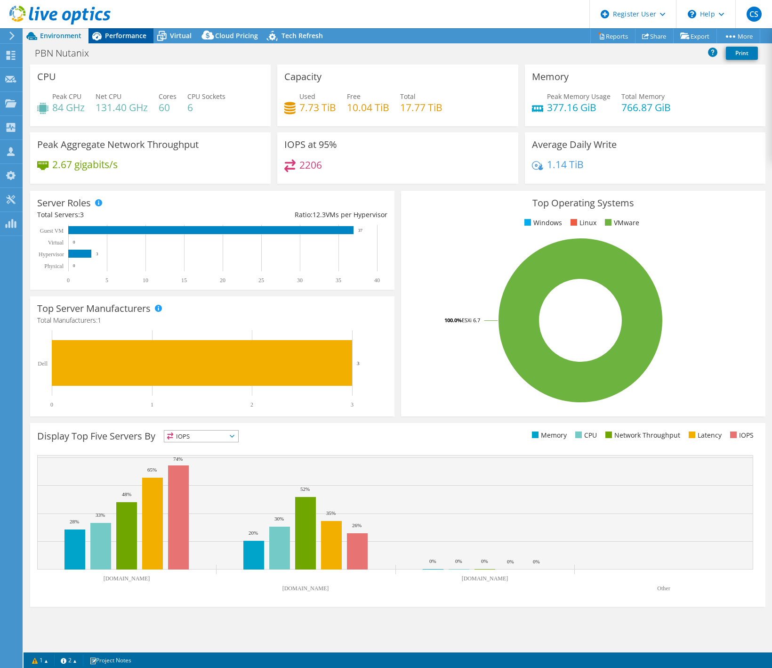  Describe the element at coordinates (94, 309) in the screenshot. I see `h3: Top Server Manufacturers` at that location.